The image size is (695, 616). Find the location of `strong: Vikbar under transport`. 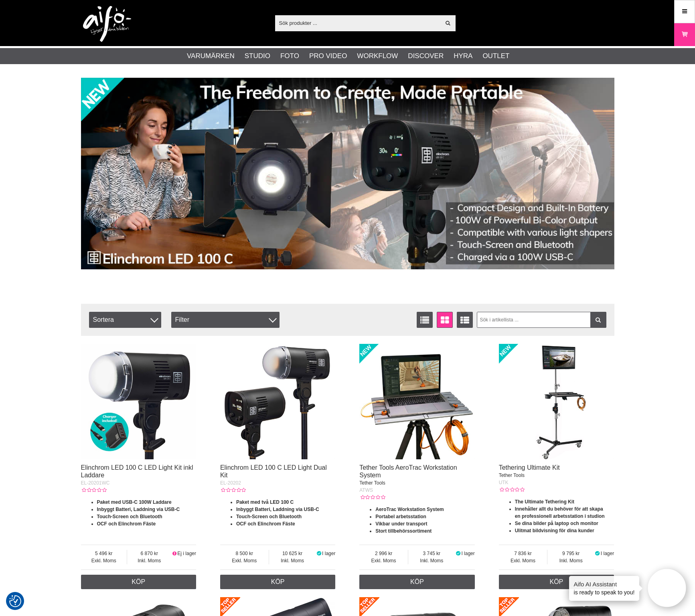

strong: Vikbar under transport is located at coordinates (401, 524).